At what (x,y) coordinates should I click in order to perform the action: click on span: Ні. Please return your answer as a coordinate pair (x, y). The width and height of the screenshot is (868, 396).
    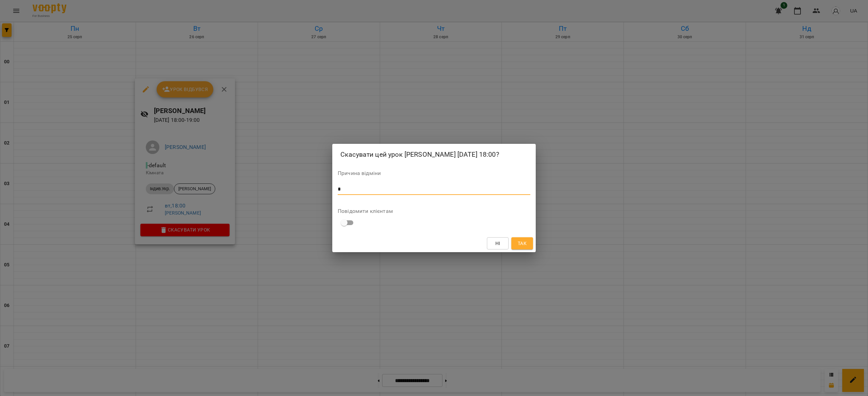
    Looking at the image, I should click on (498, 243).